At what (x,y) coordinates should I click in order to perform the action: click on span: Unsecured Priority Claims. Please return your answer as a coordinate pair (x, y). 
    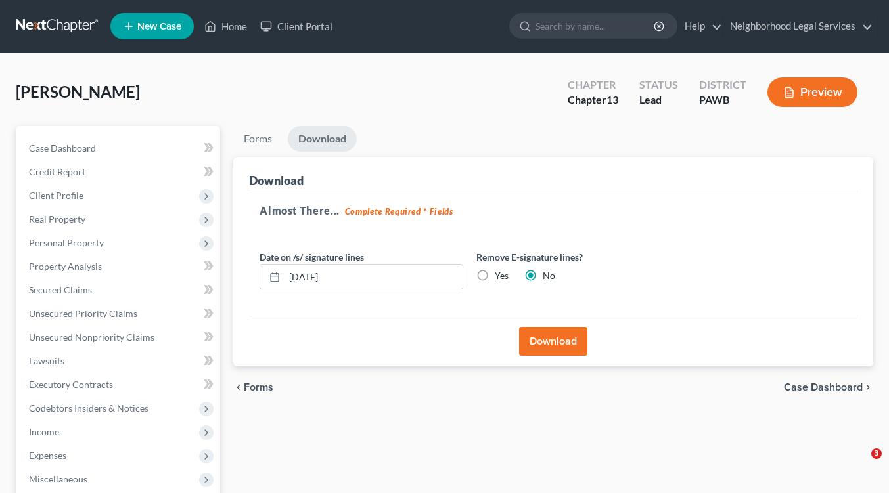
    Looking at the image, I should click on (83, 313).